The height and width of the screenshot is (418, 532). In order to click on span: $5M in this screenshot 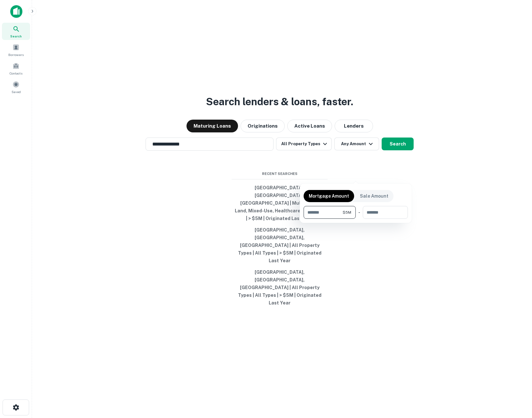, I will do `click(347, 213)`.